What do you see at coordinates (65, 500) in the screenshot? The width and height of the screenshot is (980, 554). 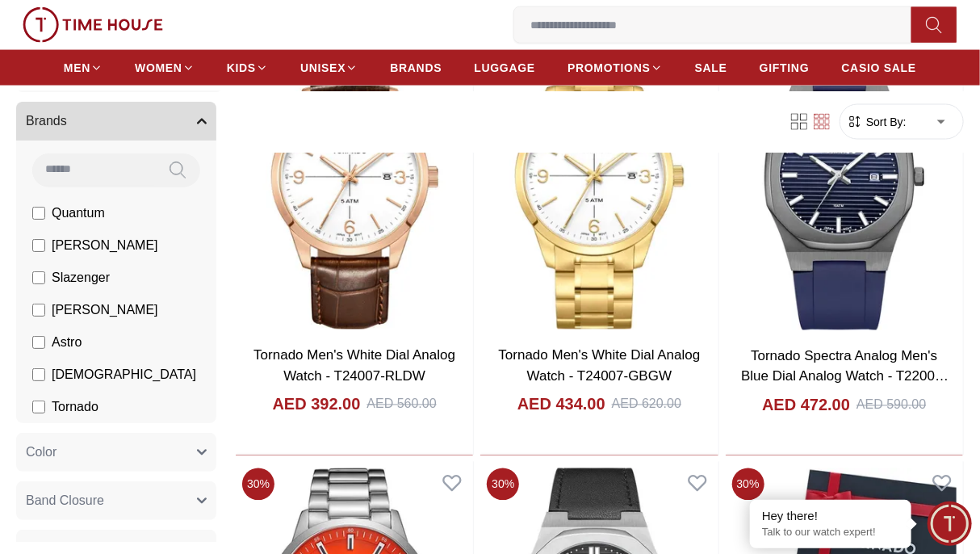 I see `span: Band Closure` at bounding box center [65, 500].